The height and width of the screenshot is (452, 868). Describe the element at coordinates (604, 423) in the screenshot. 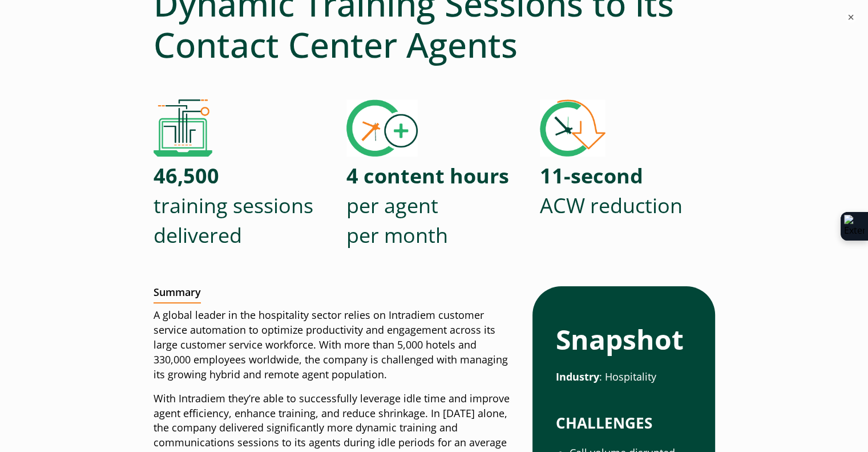

I see `strong: CHALLENGES` at that location.